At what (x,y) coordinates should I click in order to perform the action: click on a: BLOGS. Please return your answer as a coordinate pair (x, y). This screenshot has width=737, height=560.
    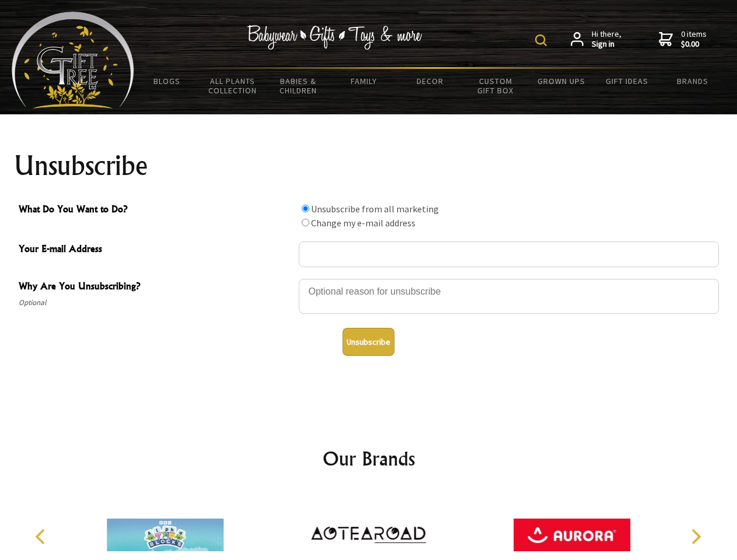
    Looking at the image, I should click on (167, 81).